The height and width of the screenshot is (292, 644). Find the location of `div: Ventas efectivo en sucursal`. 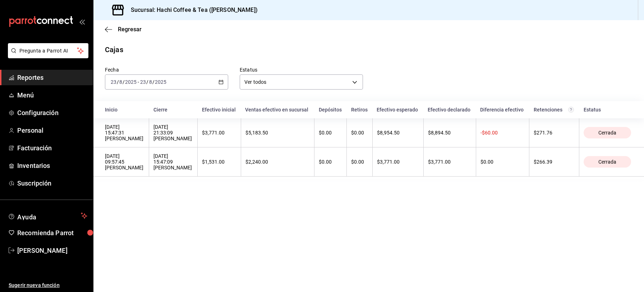

div: Ventas efectivo en sucursal is located at coordinates (278, 109).